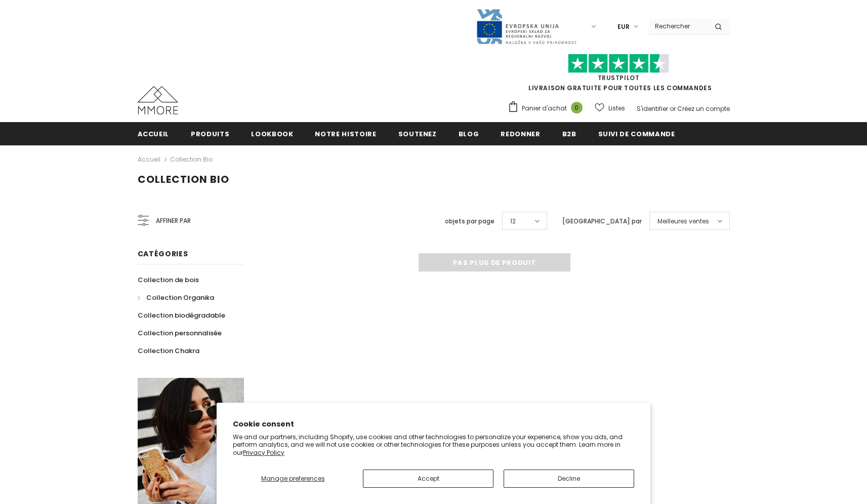 Image resolution: width=867 pixels, height=504 pixels. Describe the element at coordinates (428, 478) in the screenshot. I see `button: Accept` at that location.